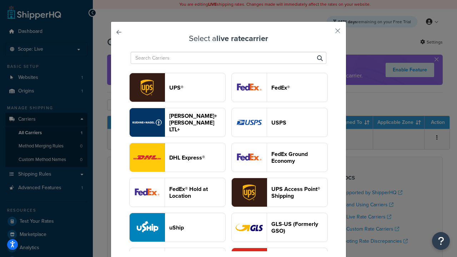 Image resolution: width=457 pixels, height=257 pixels. I want to click on button: dhl logoDHL Express®, so click(177, 157).